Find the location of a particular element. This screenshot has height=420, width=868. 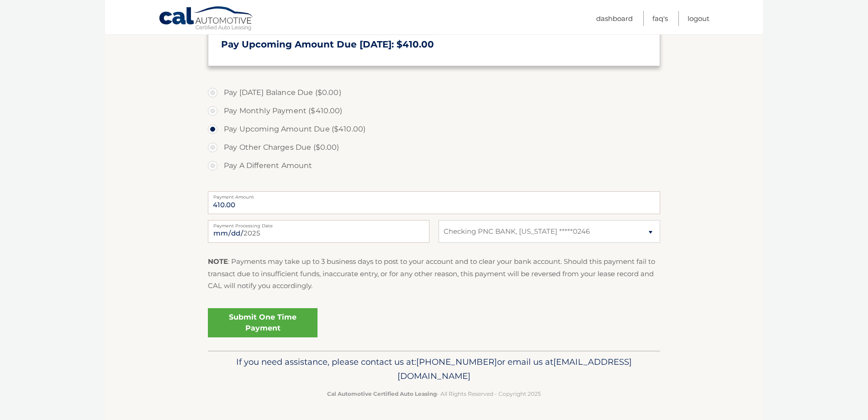

strong: Cal Automotive Certified Auto Leasing is located at coordinates (382, 394).